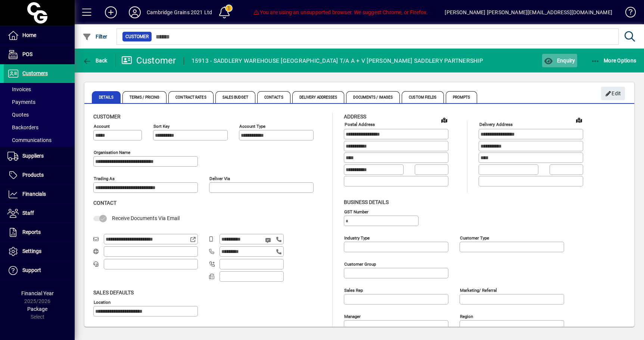 The width and height of the screenshot is (644, 340). I want to click on a: Staff, so click(39, 213).